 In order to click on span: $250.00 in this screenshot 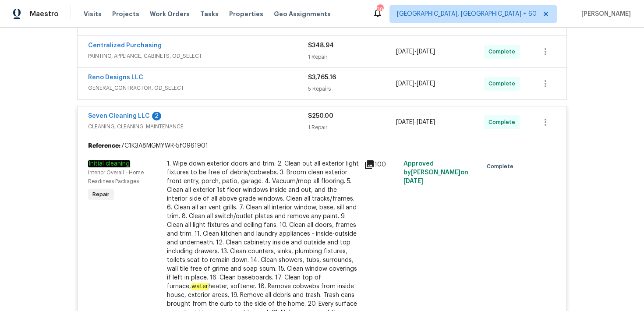, I will do `click(321, 116)`.